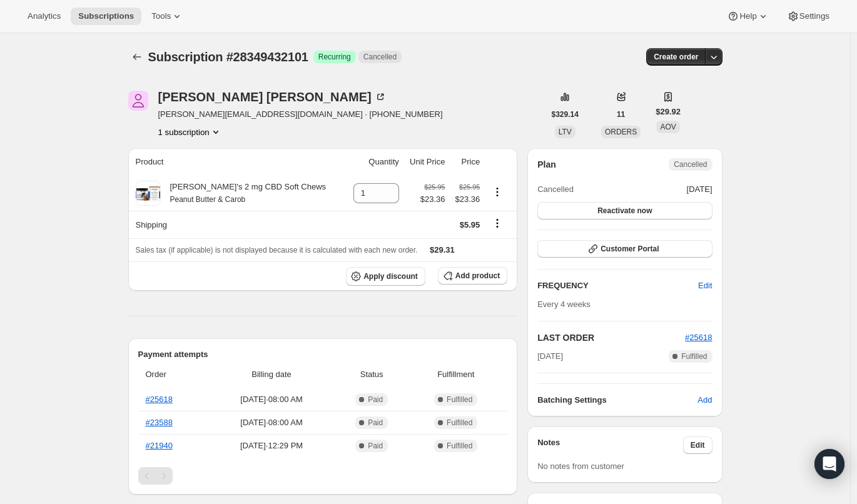 Image resolution: width=857 pixels, height=504 pixels. Describe the element at coordinates (547, 164) in the screenshot. I see `h2: Plan` at that location.